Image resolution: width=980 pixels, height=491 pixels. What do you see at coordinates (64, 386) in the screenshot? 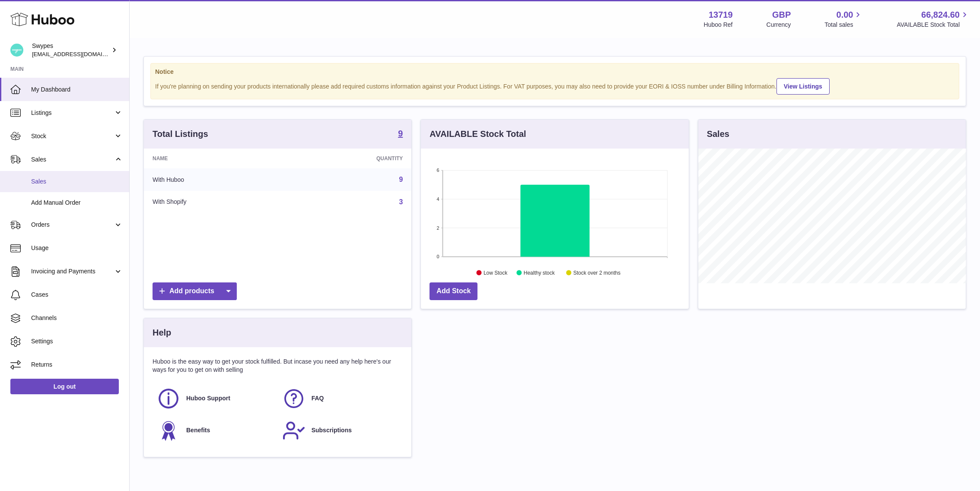
I see `a: Log out` at bounding box center [64, 386].